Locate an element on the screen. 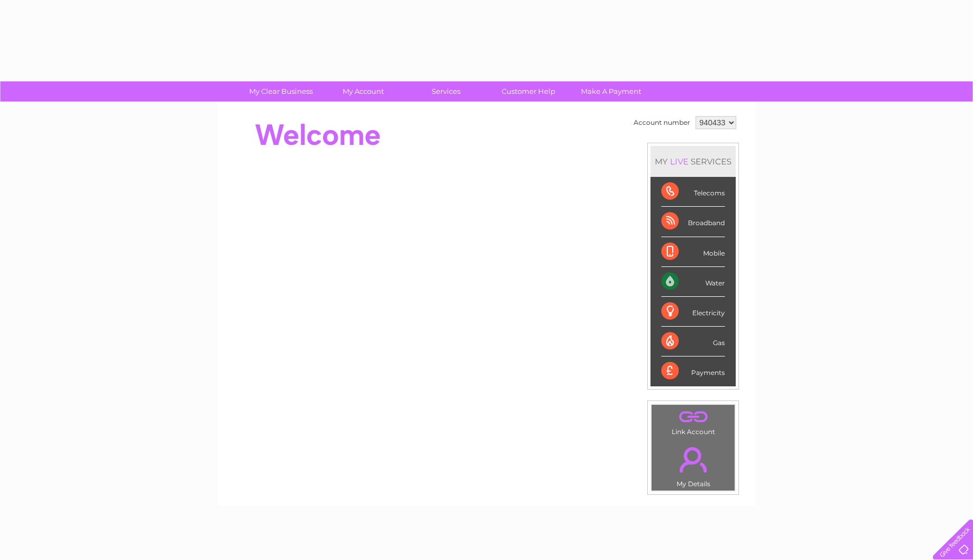 The image size is (973, 560). div: Mobile is located at coordinates (693, 252).